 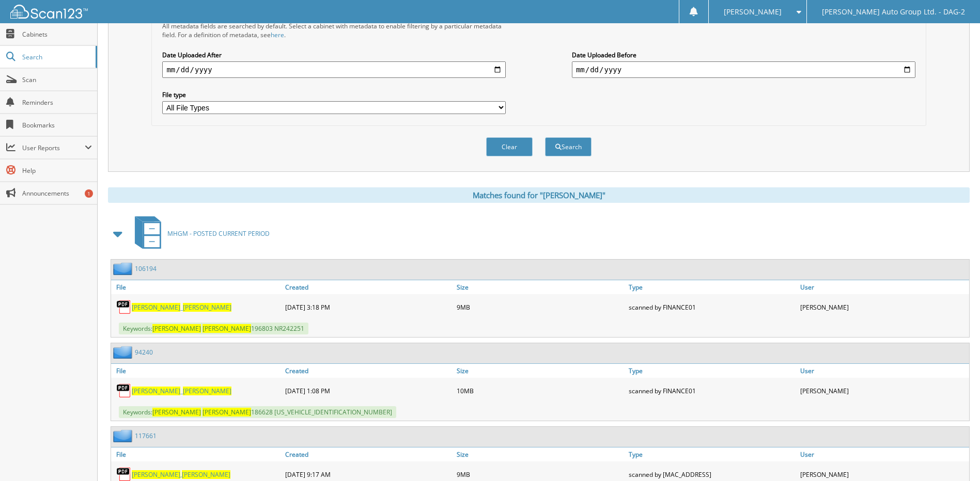 What do you see at coordinates (49, 11) in the screenshot?
I see `img: scan123-logo-white.svg` at bounding box center [49, 11].